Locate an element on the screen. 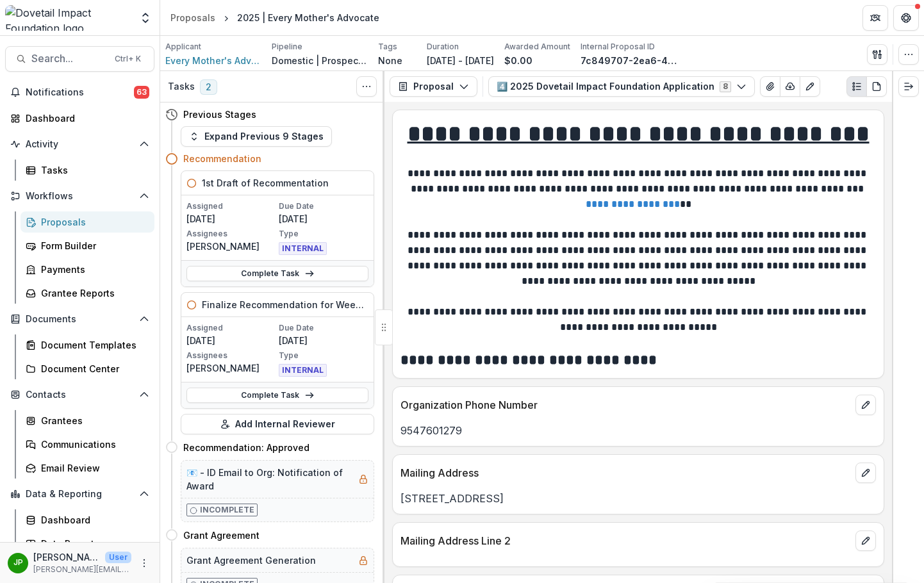 The height and width of the screenshot is (583, 924). span: Data & Reporting is located at coordinates (79, 493).